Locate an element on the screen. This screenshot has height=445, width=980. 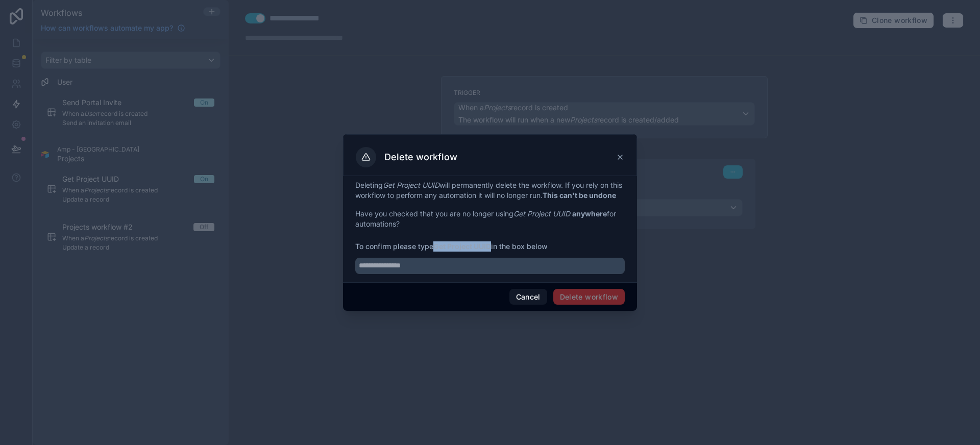
button: Cancel is located at coordinates (528, 297).